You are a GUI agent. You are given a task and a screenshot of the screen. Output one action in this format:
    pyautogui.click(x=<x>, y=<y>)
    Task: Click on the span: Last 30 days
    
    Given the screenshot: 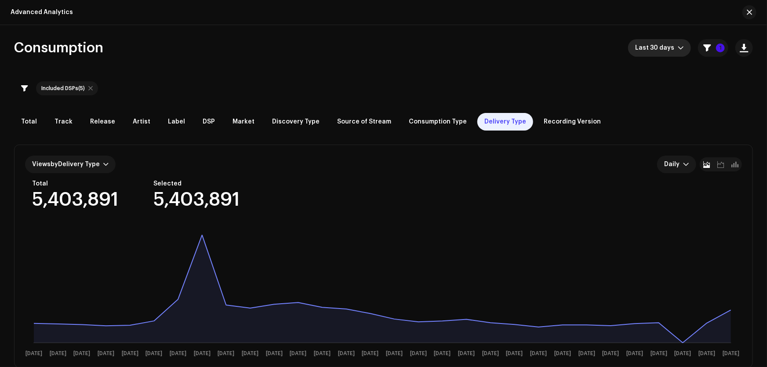 What is the action you would take?
    pyautogui.click(x=657, y=48)
    